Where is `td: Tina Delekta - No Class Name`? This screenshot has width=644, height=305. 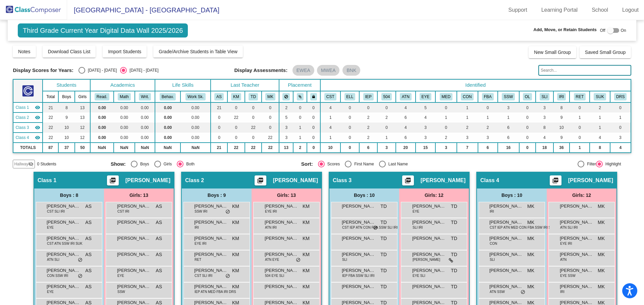
td: Tina Delekta - No Class Name is located at coordinates (28, 128).